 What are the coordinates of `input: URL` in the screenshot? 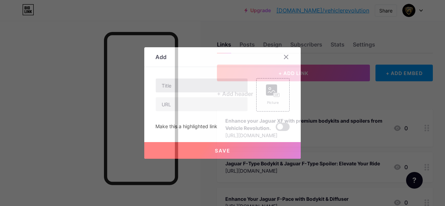 It's located at (202, 104).